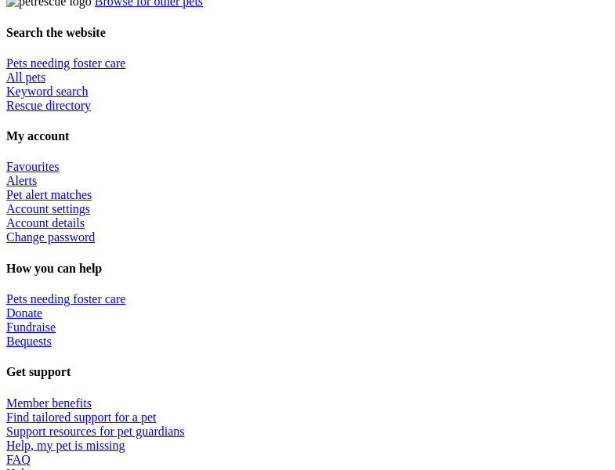 This screenshot has width=615, height=470. I want to click on a: Fundraise, so click(31, 327).